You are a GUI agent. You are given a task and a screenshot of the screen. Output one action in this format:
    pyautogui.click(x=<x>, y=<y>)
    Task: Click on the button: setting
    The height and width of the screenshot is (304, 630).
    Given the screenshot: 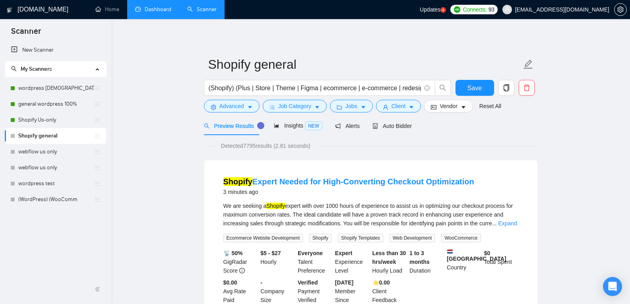 What is the action you would take?
    pyautogui.click(x=620, y=10)
    